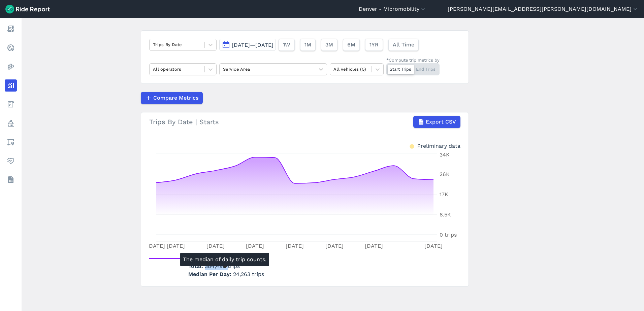 The image size is (644, 311). I want to click on span: 1W, so click(287, 45).